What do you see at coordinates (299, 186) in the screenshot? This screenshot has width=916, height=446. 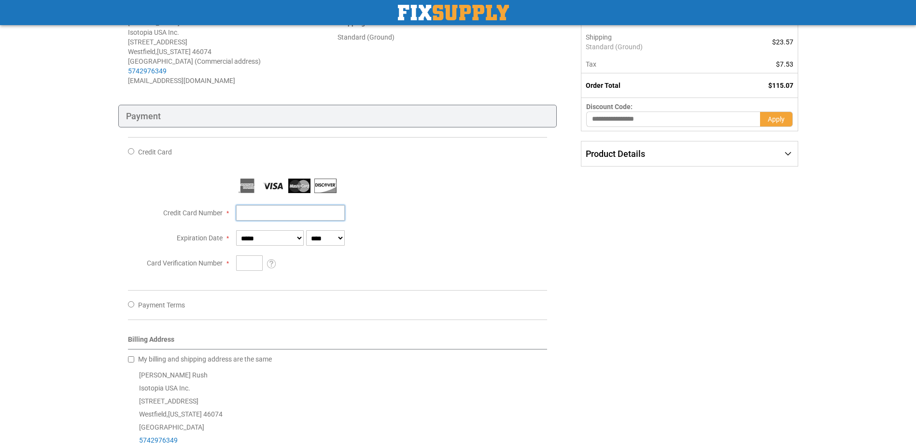 I see `img: MasterCard` at bounding box center [299, 186].